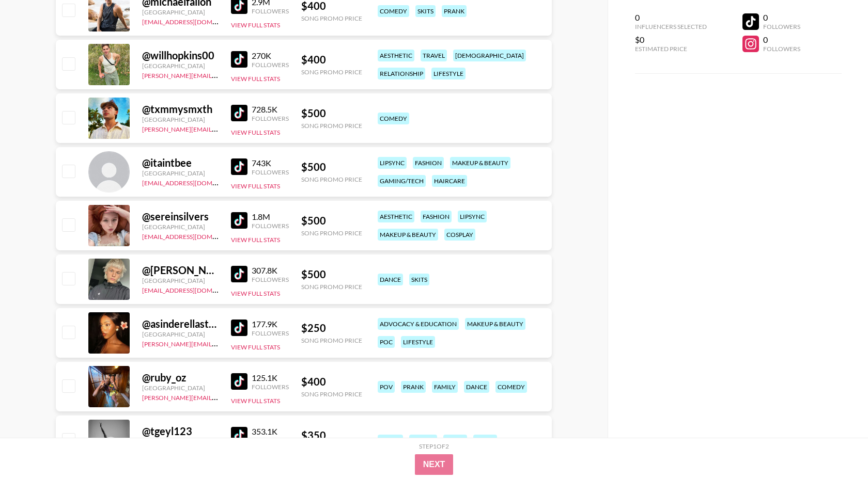 This screenshot has height=479, width=868. I want to click on div: Step 1 of 2, so click(434, 446).